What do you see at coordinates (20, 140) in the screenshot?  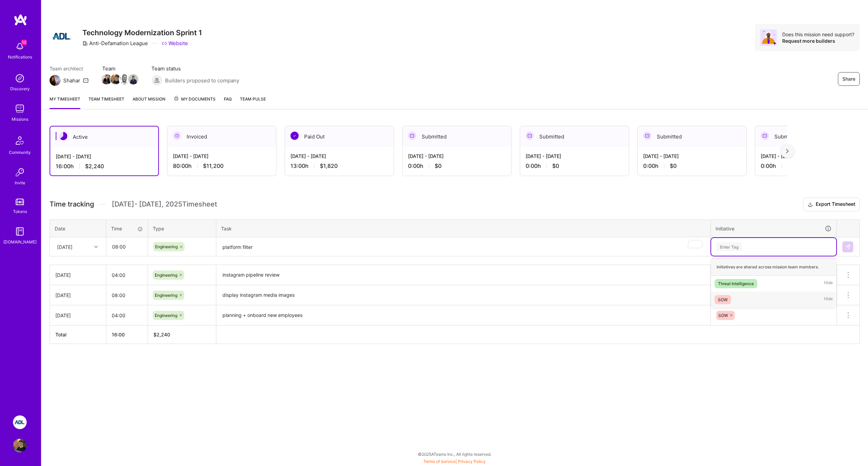 I see `img: Community` at bounding box center [20, 140].